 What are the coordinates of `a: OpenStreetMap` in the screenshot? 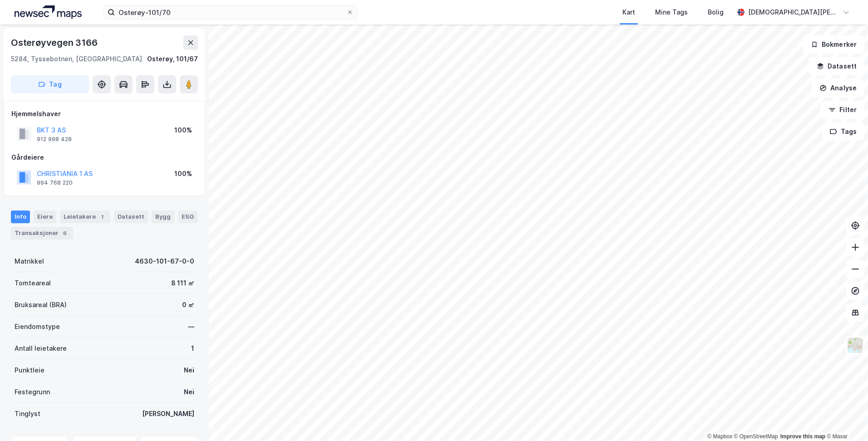 It's located at (756, 437).